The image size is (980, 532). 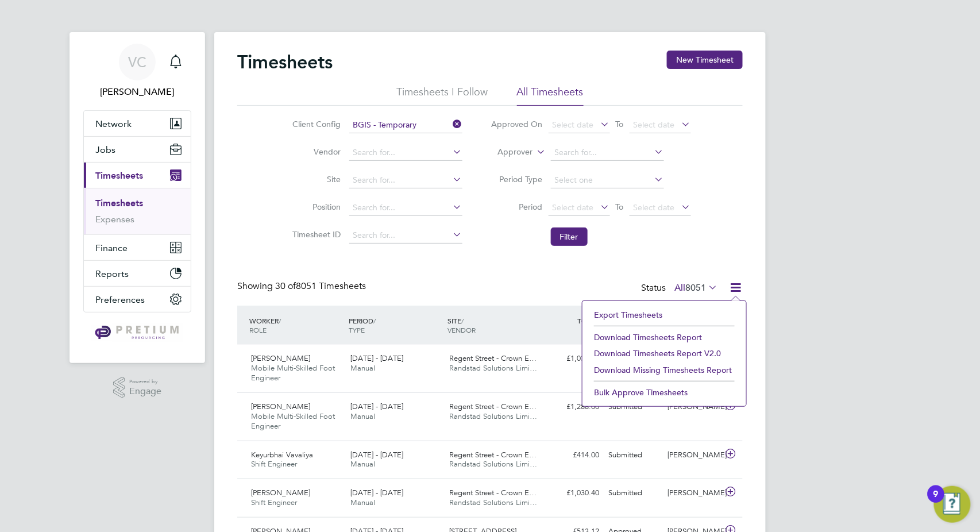 I want to click on label: Timesheet ID, so click(x=316, y=235).